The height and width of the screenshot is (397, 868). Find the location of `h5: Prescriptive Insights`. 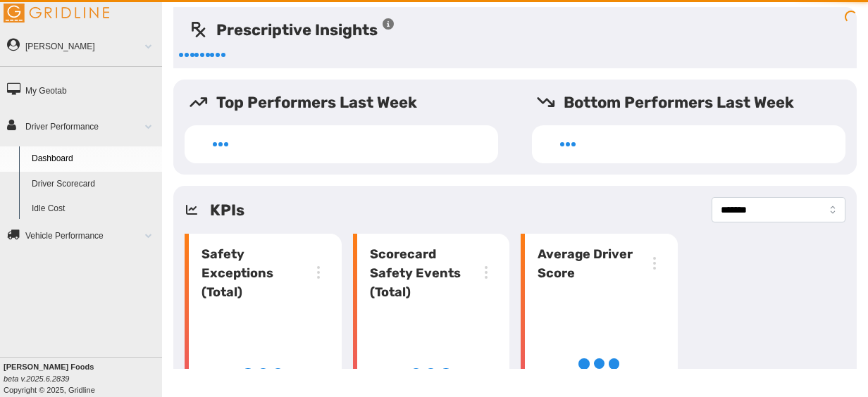

h5: Prescriptive Insights is located at coordinates (292, 30).